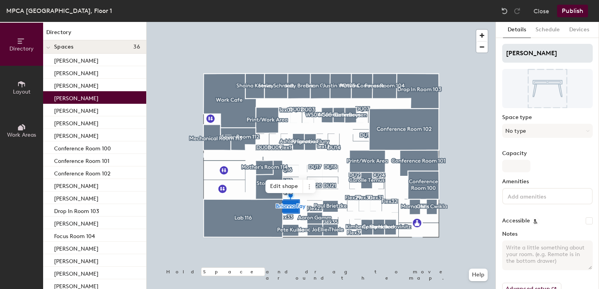 This screenshot has width=599, height=289. I want to click on img: The space named Brianna Fay, so click(547, 89).